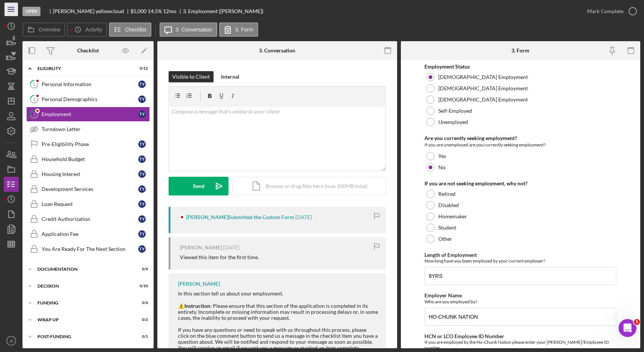  What do you see at coordinates (90, 144) in the screenshot?
I see `div: Pre-Eligibility Phase` at bounding box center [90, 144].